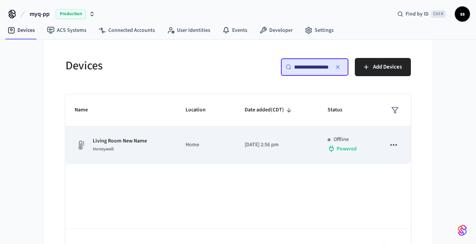 The width and height of the screenshot is (476, 244). I want to click on div: Find by IDCtrl K, so click(422, 14).